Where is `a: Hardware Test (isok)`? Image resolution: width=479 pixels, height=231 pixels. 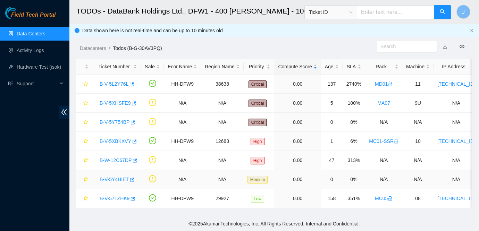
a: Hardware Test (isok) is located at coordinates (39, 67).